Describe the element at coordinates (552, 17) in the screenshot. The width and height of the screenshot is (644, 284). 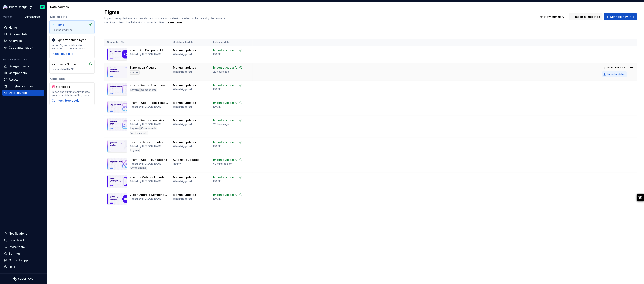
I see `button: View summary` at that location.